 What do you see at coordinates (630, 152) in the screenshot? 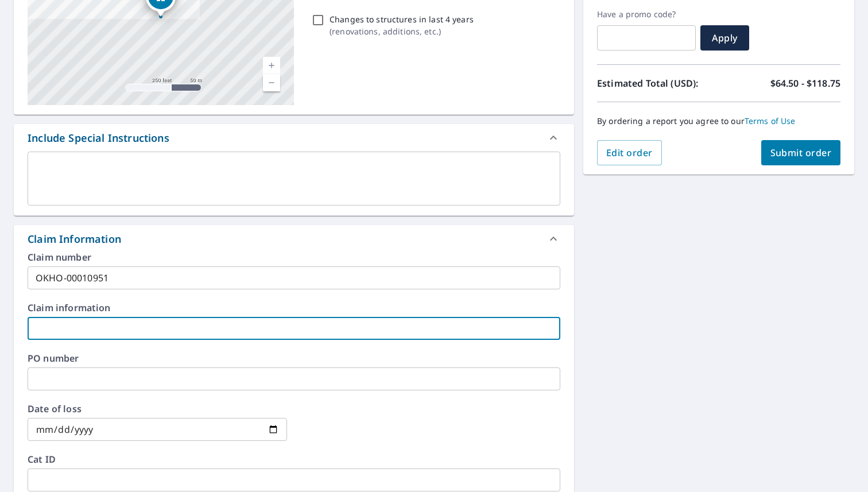
I see `button: Edit order` at bounding box center [630, 152].